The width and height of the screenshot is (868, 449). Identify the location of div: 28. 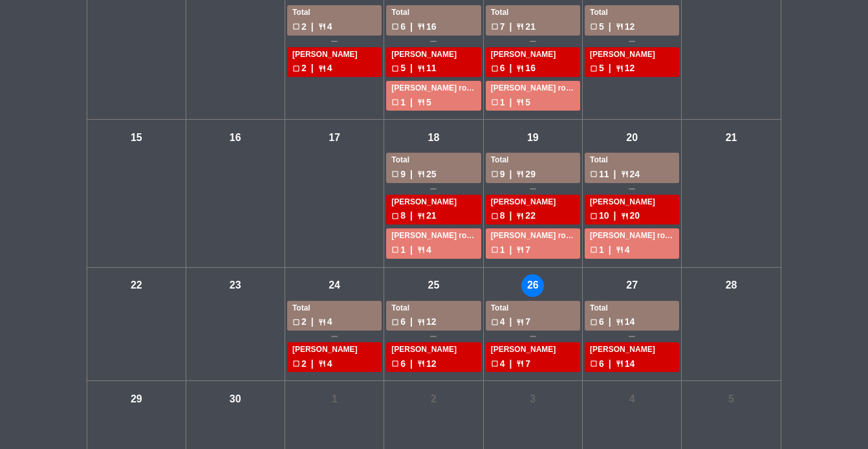
(731, 286).